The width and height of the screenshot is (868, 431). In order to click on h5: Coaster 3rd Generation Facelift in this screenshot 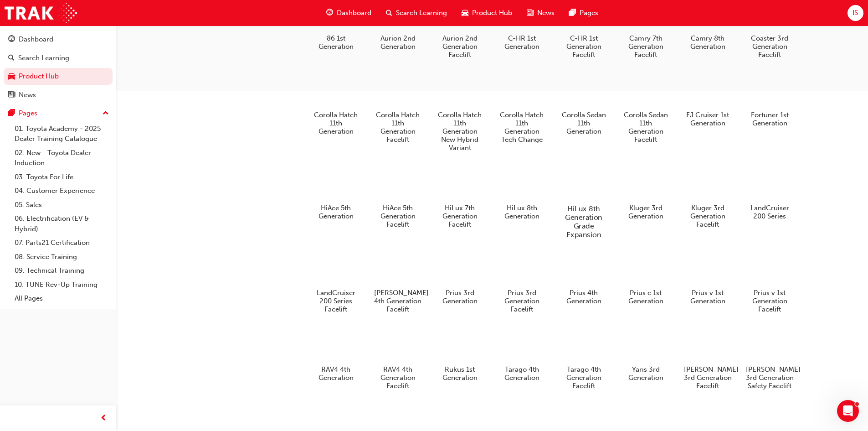, I will do `click(770, 46)`.